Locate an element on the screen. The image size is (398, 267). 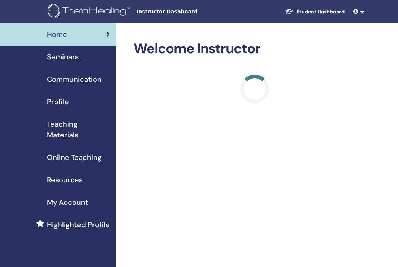
span: Resources is located at coordinates (65, 180).